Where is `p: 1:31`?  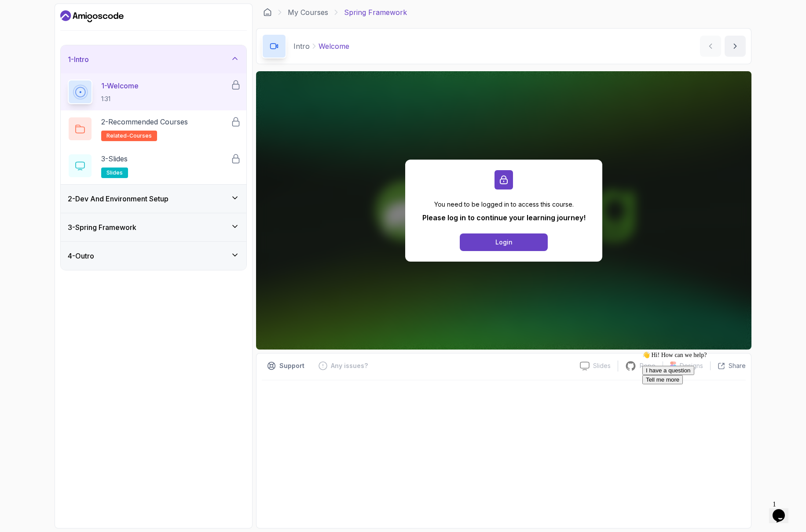
p: 1:31 is located at coordinates (119, 99).